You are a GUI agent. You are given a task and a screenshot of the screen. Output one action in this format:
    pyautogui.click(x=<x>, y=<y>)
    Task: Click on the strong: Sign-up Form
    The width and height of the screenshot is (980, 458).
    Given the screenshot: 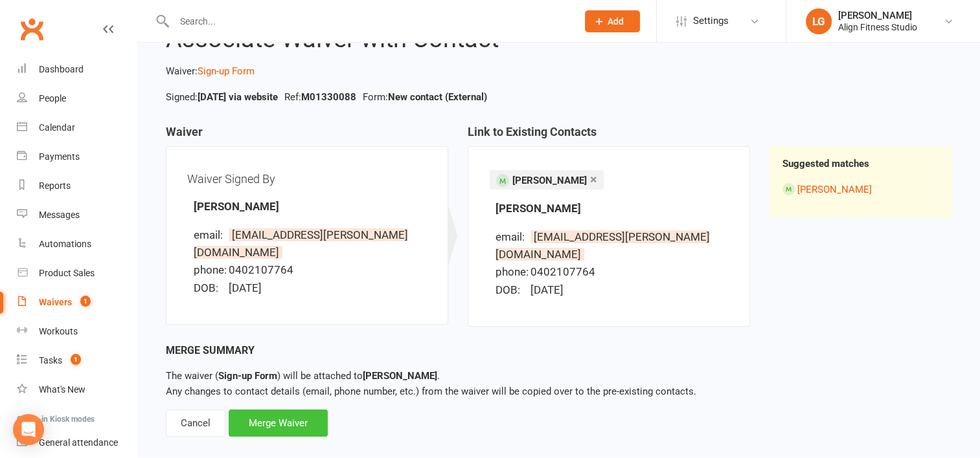 What is the action you would take?
    pyautogui.click(x=248, y=376)
    